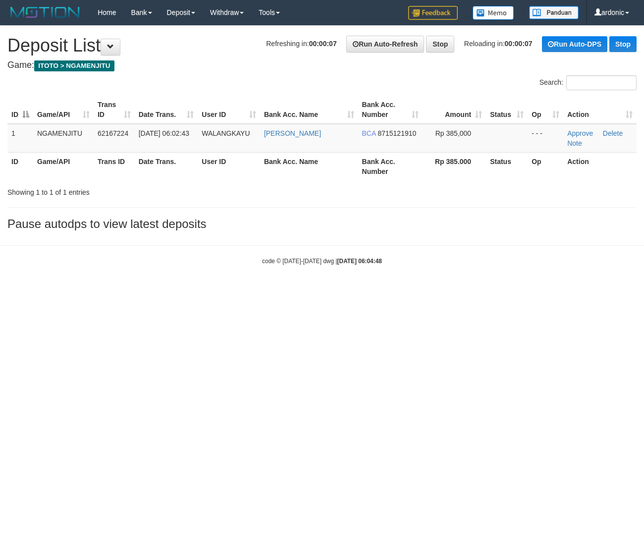  Describe the element at coordinates (322, 65) in the screenshot. I see `h4: Game:` at that location.